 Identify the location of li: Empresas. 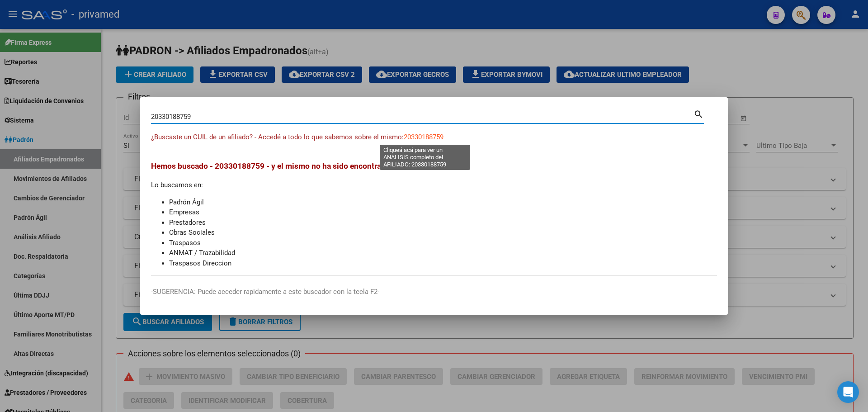
(443, 212).